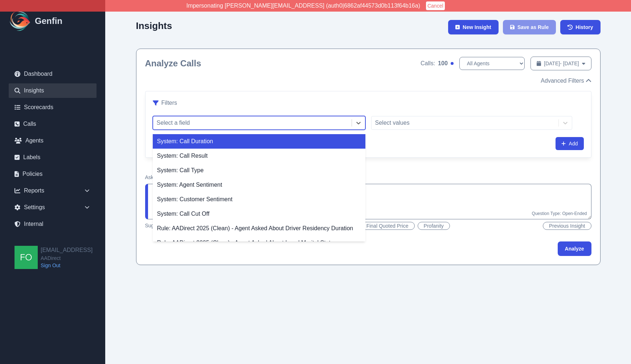  What do you see at coordinates (52, 91) in the screenshot?
I see `a: Insights` at bounding box center [52, 91].